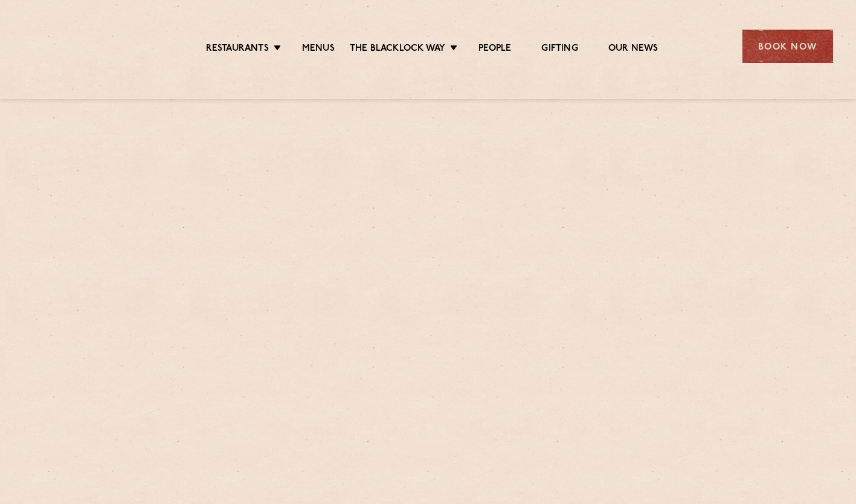  What do you see at coordinates (788, 46) in the screenshot?
I see `div: Book Now` at bounding box center [788, 46].